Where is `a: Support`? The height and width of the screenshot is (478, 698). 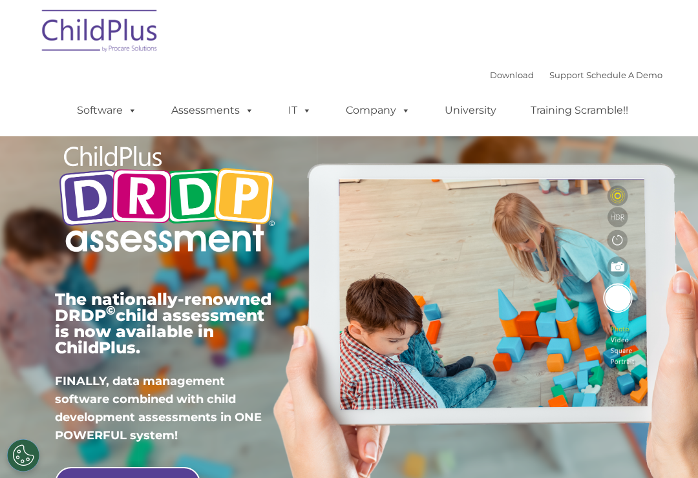 a: Support is located at coordinates (566, 75).